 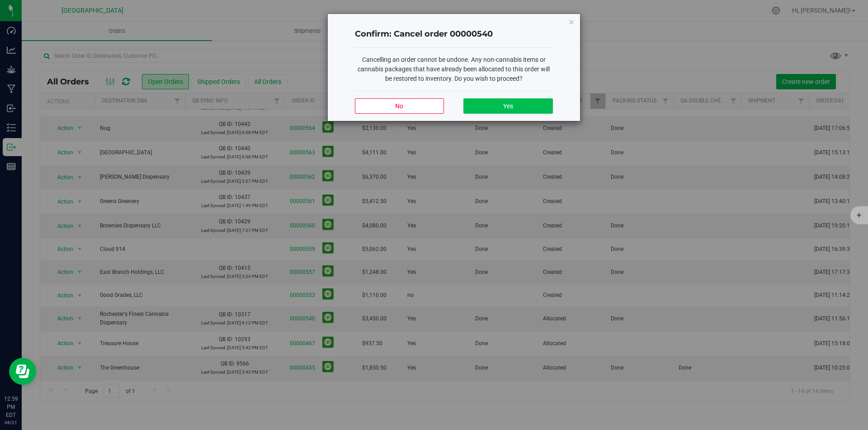 I want to click on h4: Confirm: Cancel order 00000540, so click(x=454, y=34).